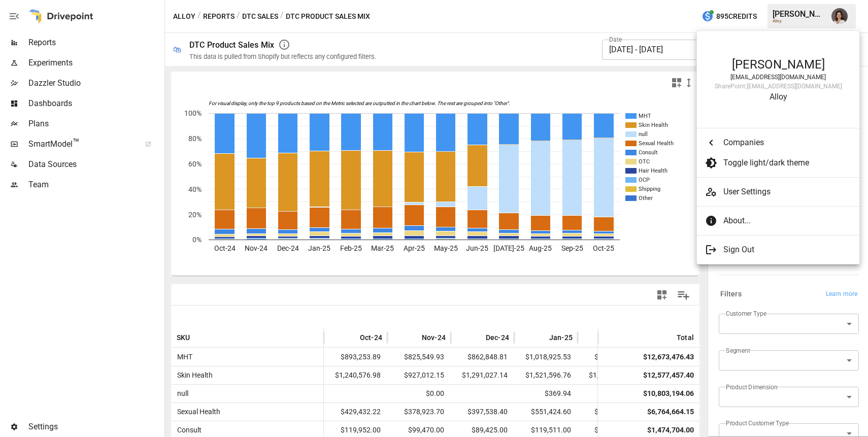  What do you see at coordinates (787, 143) in the screenshot?
I see `span: Companies` at bounding box center [787, 143].